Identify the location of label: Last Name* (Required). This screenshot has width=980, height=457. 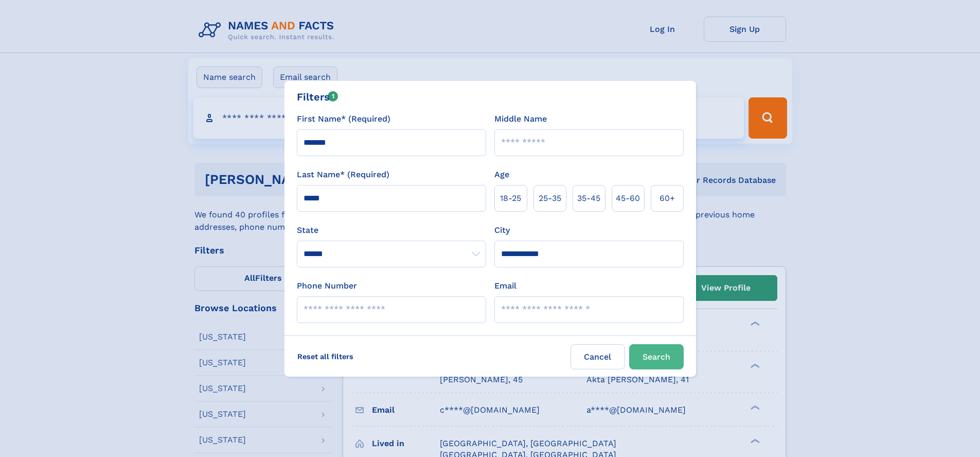
(343, 175).